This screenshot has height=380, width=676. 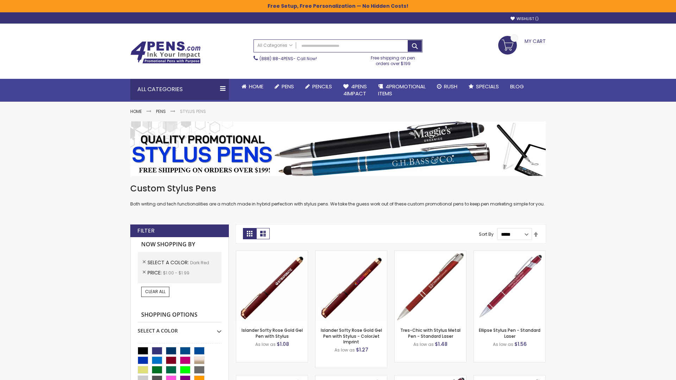 I want to click on a: 4Pens4impact, so click(x=355, y=90).